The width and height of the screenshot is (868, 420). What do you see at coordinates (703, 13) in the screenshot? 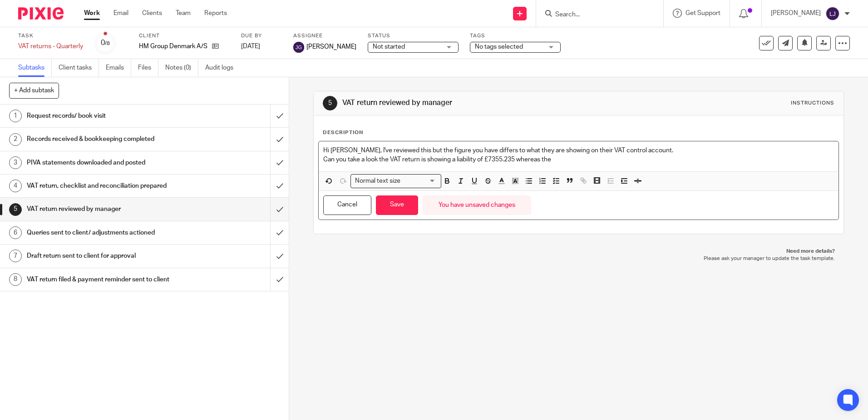
I see `span: Get Support` at bounding box center [703, 13].